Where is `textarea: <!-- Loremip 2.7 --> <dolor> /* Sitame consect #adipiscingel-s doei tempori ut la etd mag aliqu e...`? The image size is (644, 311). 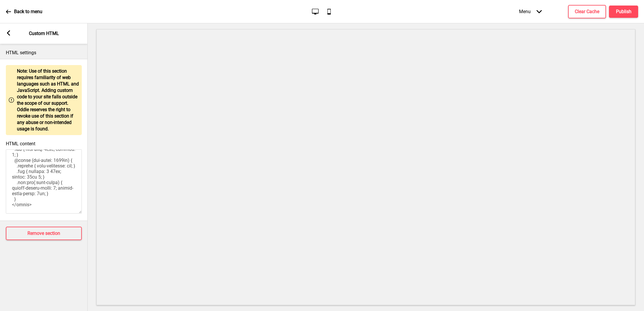 textarea: <!-- Loremip 2.7 --> <dolor> /* Sitame consect #adipiscingel-s doei tempori ut la etd mag aliqu e... is located at coordinates (44, 181).